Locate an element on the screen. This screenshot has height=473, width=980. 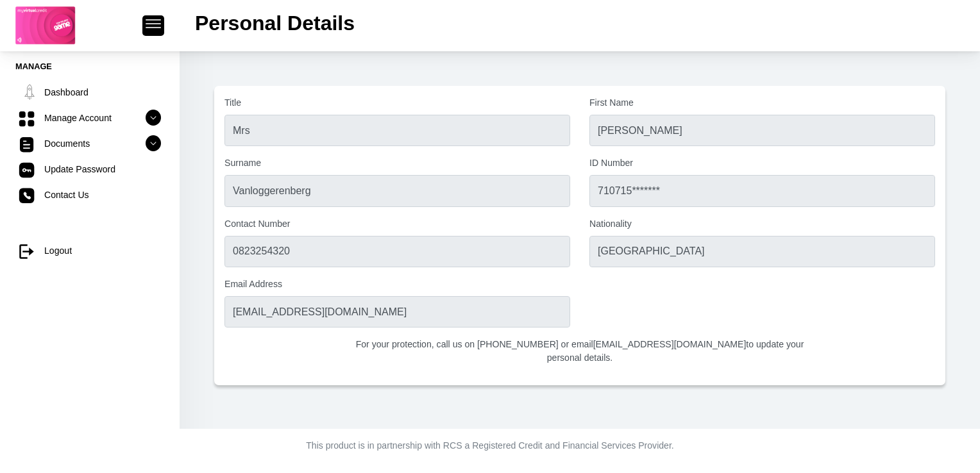
h2: Personal Details is located at coordinates (274, 23).